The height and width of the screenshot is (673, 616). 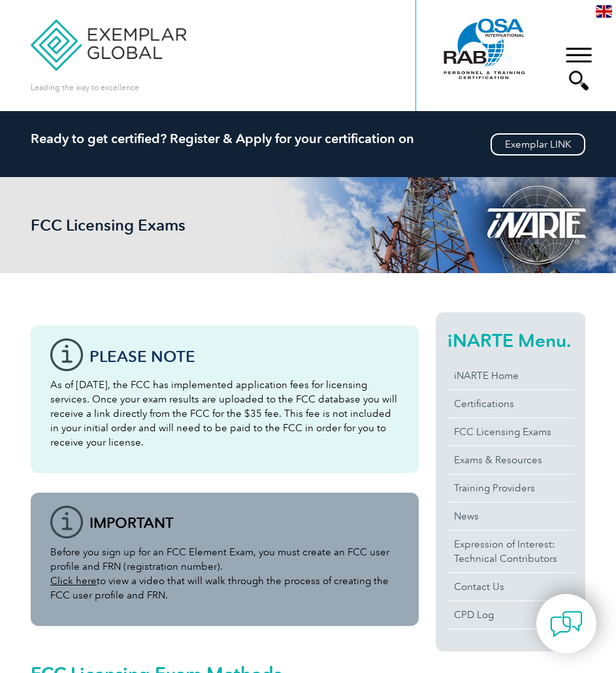 I want to click on a: Click here, so click(x=73, y=581).